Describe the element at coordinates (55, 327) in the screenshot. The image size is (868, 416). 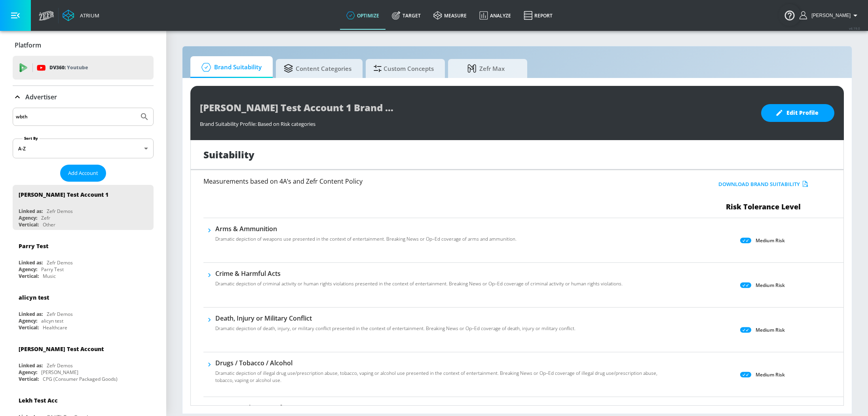
I see `div: Healthcare` at that location.